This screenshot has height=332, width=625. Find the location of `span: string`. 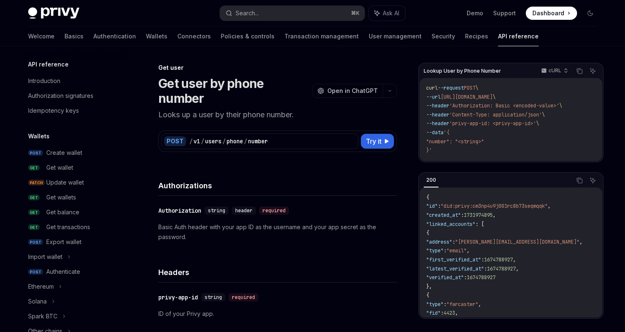

span: string is located at coordinates (217, 211).